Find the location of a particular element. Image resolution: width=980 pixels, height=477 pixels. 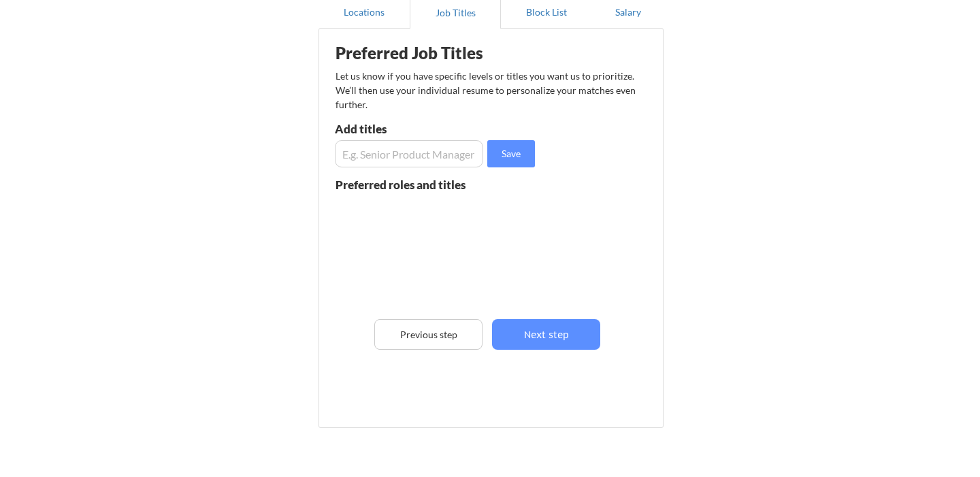

input: E.g. Senior Product Manager is located at coordinates (409, 154).